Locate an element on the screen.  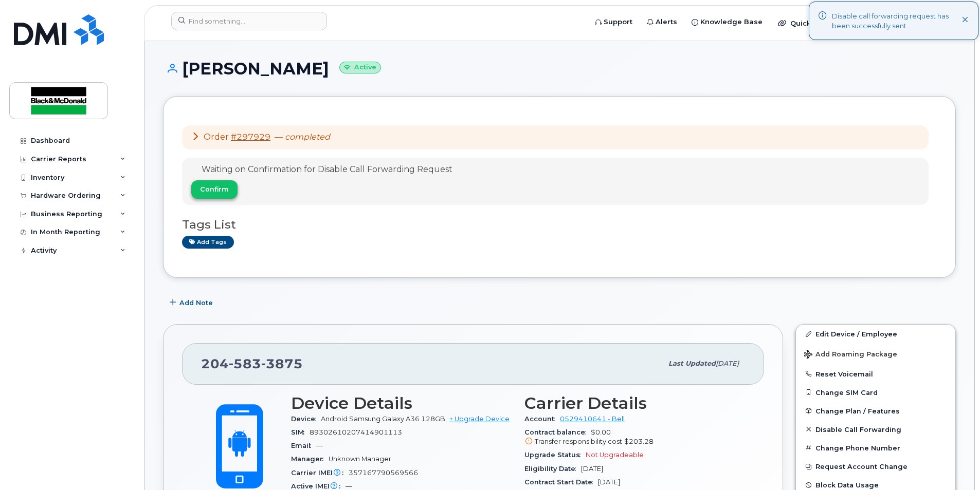
div: Disable call forwarding request has been successfully sent is located at coordinates (897, 20).